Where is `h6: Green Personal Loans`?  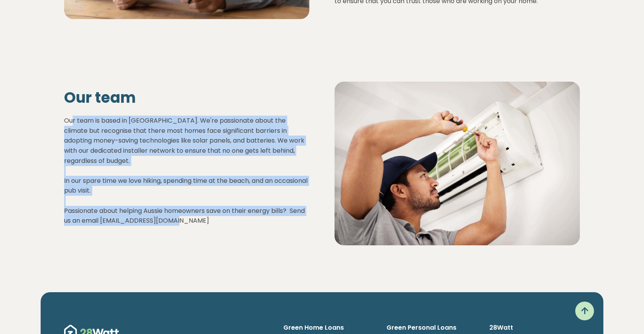
h6: Green Personal Loans is located at coordinates (432, 328).